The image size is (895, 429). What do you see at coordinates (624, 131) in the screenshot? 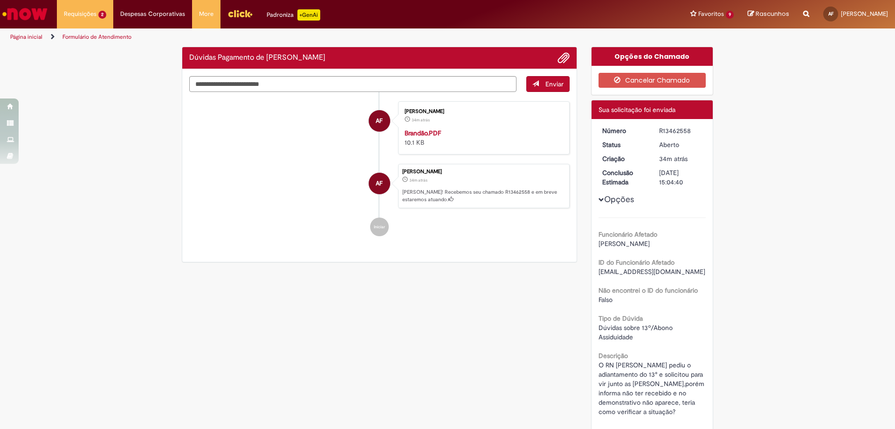
I see `dt: Número` at bounding box center [624, 131].